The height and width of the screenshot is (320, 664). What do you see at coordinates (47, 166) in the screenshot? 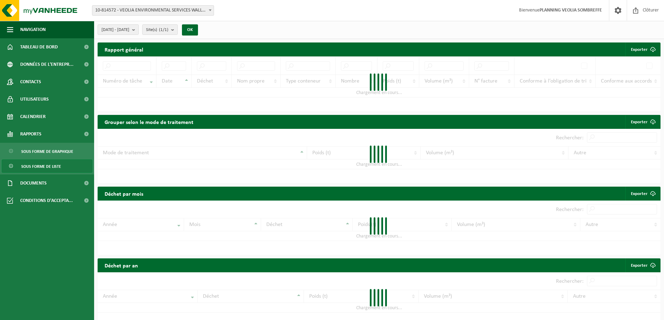
I see `a: Sous forme de liste` at bounding box center [47, 166].